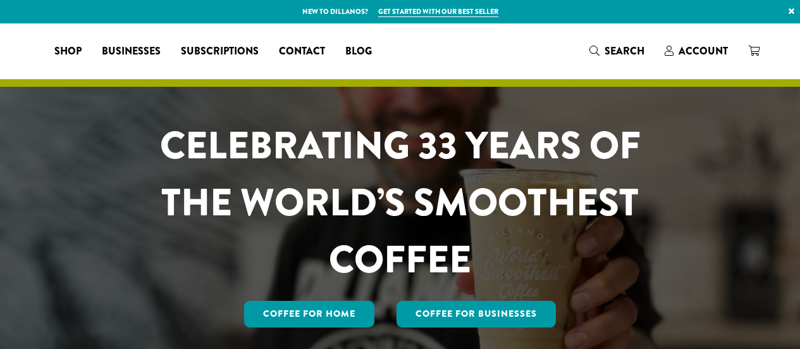  I want to click on a: Coffee for Home, so click(309, 314).